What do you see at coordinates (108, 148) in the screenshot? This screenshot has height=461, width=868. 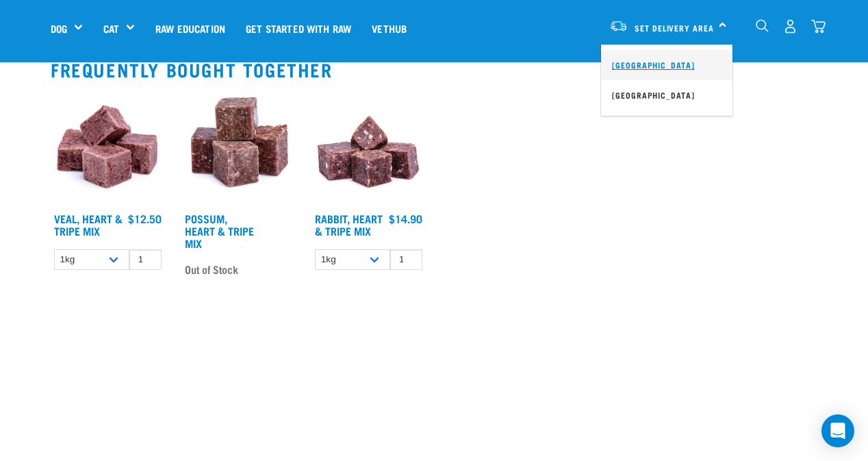 I see `img: Cubes` at bounding box center [108, 148].